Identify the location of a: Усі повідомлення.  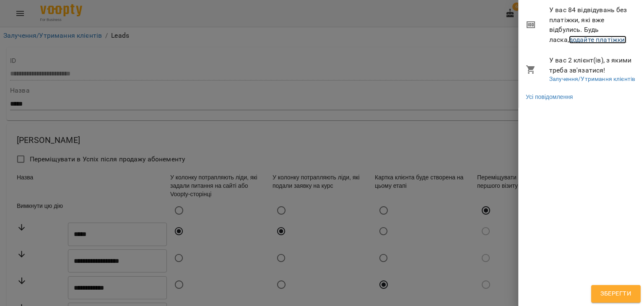
(549, 97).